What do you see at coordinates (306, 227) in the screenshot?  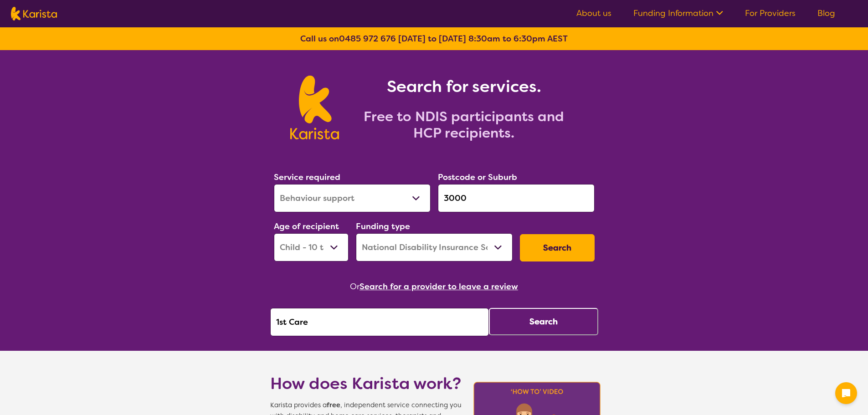 I see `label: Age of recipient` at bounding box center [306, 227].